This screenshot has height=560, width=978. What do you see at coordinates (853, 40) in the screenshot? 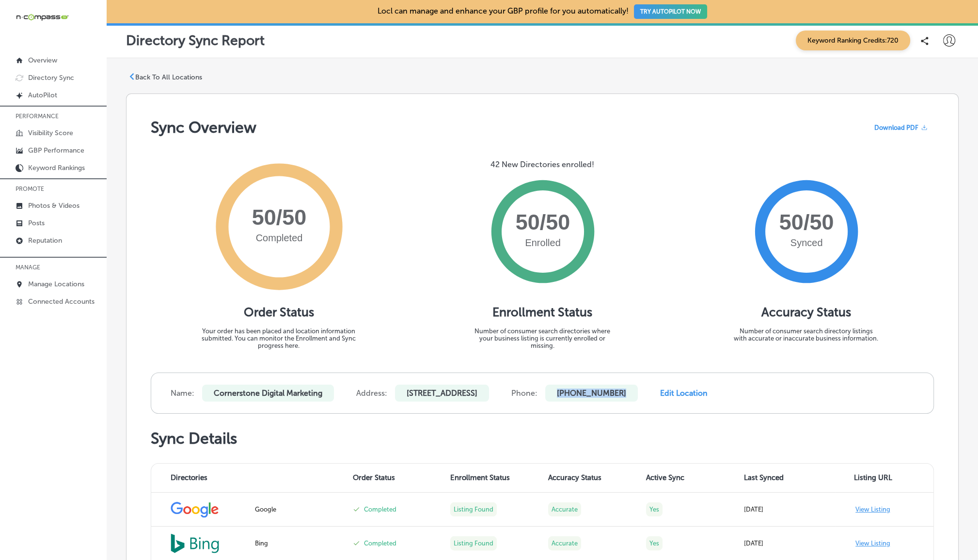
I see `span: Keyword Ranking Credits: 720` at bounding box center [853, 40].